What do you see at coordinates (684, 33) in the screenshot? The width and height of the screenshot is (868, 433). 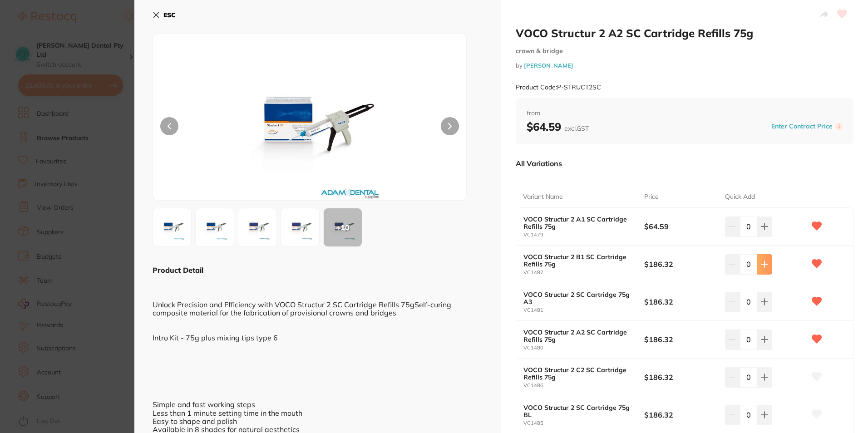 I see `h2: VOCO Structur 2 A2 SC Cartridge Refills 75g` at bounding box center [684, 33].